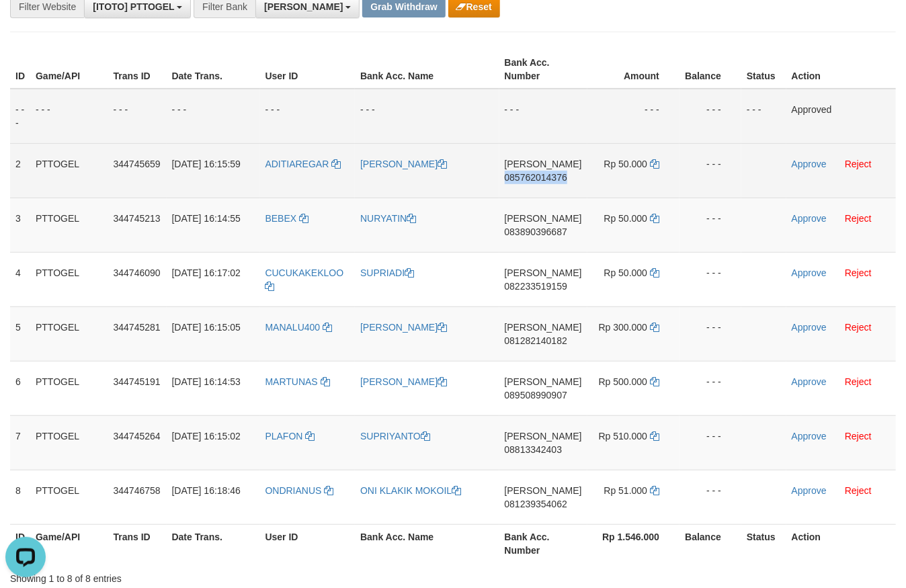 The image size is (906, 588). Describe the element at coordinates (290, 436) in the screenshot. I see `a: PLAFON` at that location.